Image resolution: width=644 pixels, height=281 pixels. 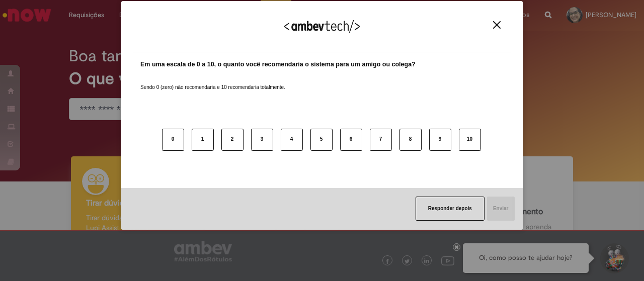 What do you see at coordinates (411, 140) in the screenshot?
I see `button: 8` at bounding box center [411, 140].